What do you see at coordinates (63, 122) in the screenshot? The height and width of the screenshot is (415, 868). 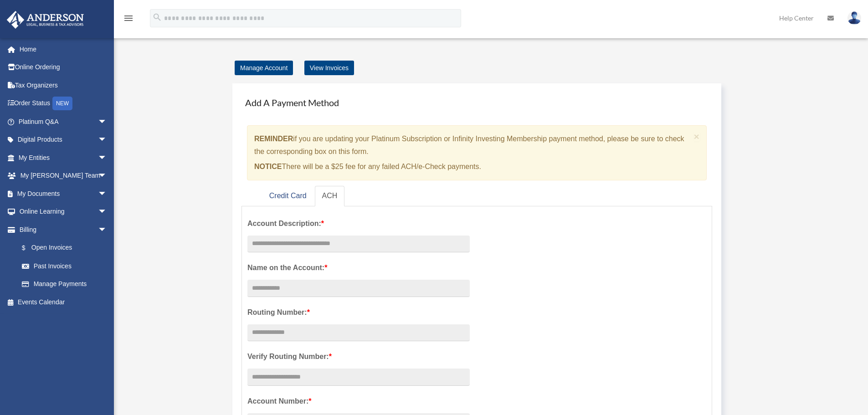 I see `a: Platinum Q&Aarrow_drop_down` at bounding box center [63, 122].